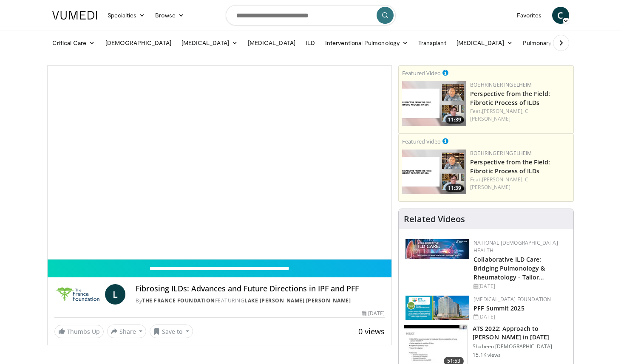  I want to click on a: Thumbs Up, so click(79, 332).